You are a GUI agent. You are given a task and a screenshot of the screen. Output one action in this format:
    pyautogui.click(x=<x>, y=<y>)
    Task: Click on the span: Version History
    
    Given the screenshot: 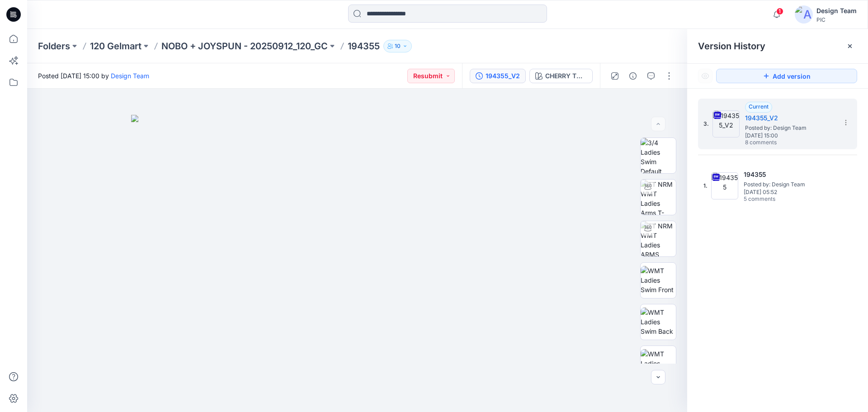 What is the action you would take?
    pyautogui.click(x=731, y=46)
    